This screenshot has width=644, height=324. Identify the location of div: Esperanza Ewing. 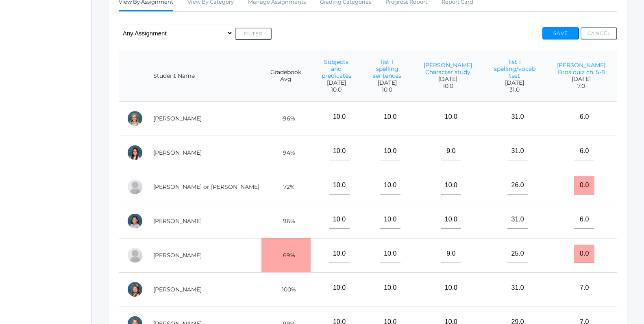
(135, 221).